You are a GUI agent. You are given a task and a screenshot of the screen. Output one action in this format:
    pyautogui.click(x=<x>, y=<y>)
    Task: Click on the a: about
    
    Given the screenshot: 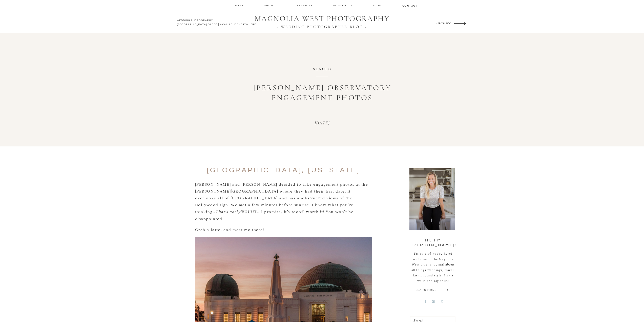 What is the action you would take?
    pyautogui.click(x=271, y=6)
    